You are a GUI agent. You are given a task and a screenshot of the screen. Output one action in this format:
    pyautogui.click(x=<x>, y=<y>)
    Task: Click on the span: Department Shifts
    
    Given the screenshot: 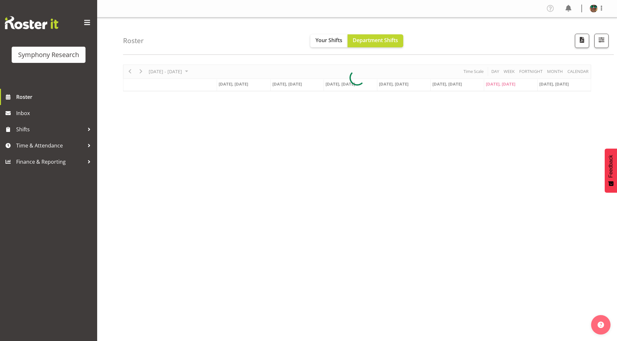 What is the action you would take?
    pyautogui.click(x=375, y=40)
    